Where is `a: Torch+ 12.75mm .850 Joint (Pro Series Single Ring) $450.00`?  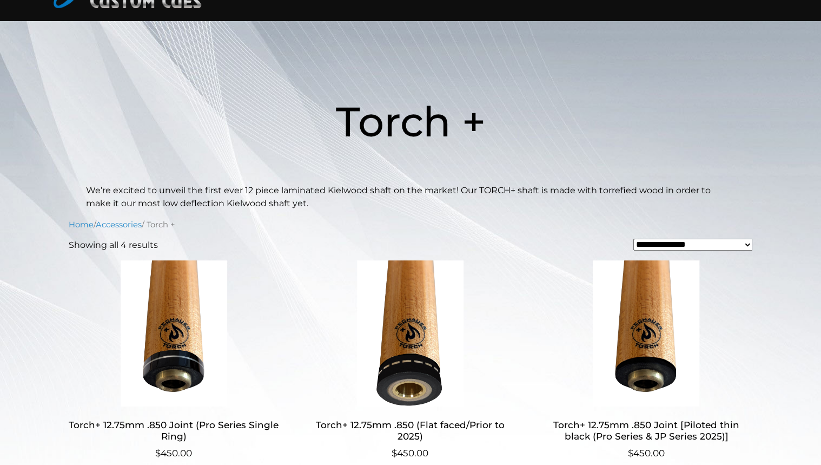 a: Torch+ 12.75mm .850 Joint (Pro Series Single Ring) $450.00 is located at coordinates (174, 360).